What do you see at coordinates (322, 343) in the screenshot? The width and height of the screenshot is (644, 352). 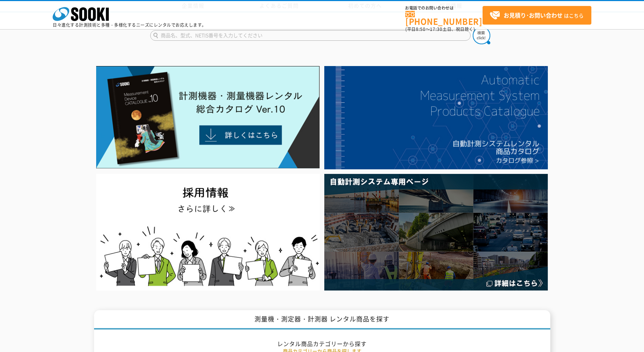 I see `h2: レンタル商品カテゴリーから探す` at bounding box center [322, 343].